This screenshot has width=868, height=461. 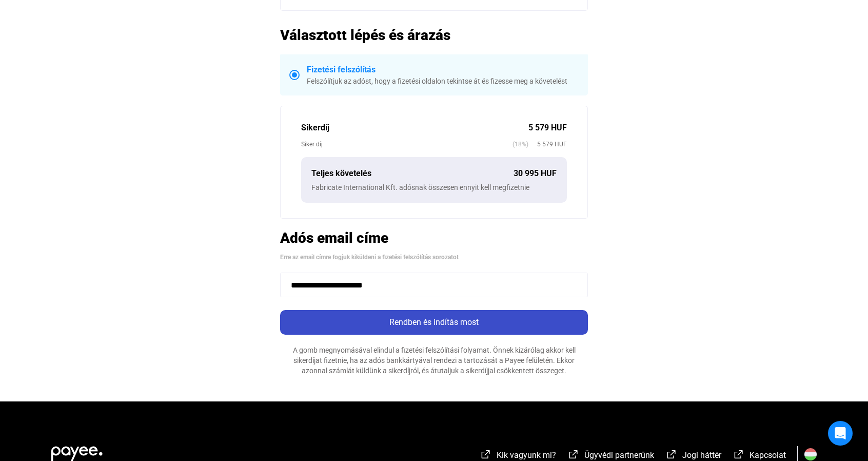 I want to click on h2: Adós email címe, so click(x=434, y=238).